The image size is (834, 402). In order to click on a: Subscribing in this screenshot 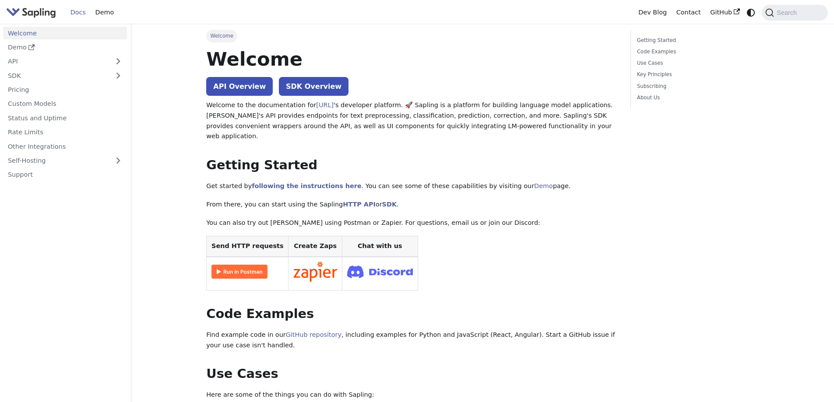, I will do `click(696, 86)`.